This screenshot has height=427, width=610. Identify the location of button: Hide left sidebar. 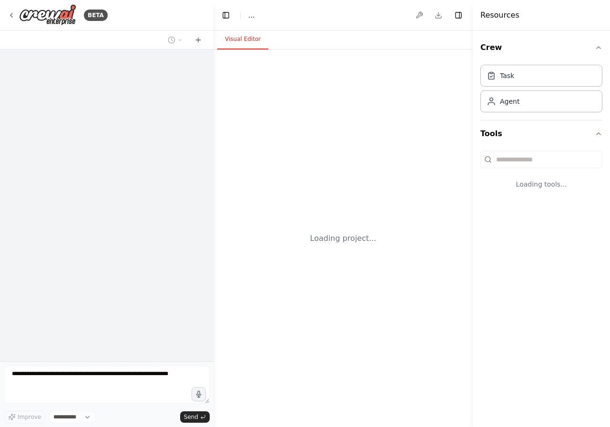
(226, 15).